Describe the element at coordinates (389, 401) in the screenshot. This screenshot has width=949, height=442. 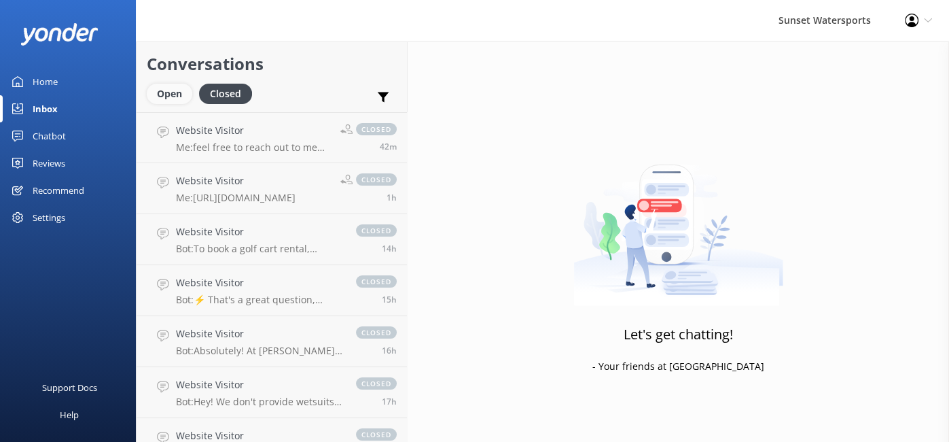
I see `span: Oct 13 2025 04:06pm (UTC -05:00) America/Cancun` at that location.